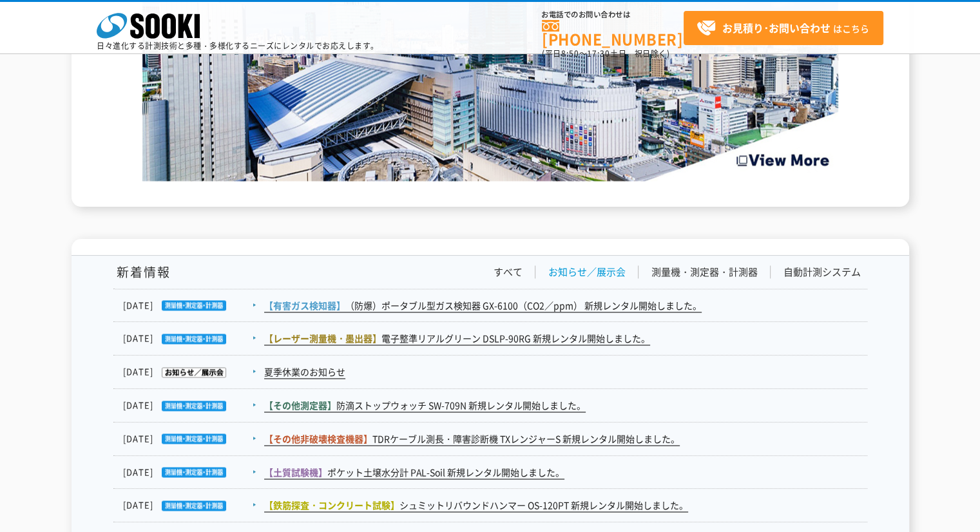 Image resolution: width=980 pixels, height=532 pixels. What do you see at coordinates (472, 439) in the screenshot?
I see `a: 【その他非破壊検査機器】TDRケーブル測長・障害診断機 TXレンジャーS 新規レンタル開始しました。` at bounding box center [472, 439].